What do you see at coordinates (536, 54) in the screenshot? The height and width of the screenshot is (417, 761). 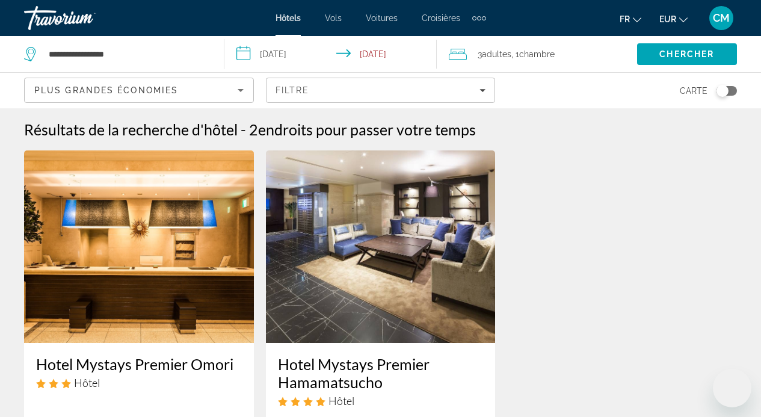 I see `button: Travelers: 3 adults, 0 children` at bounding box center [536, 54].